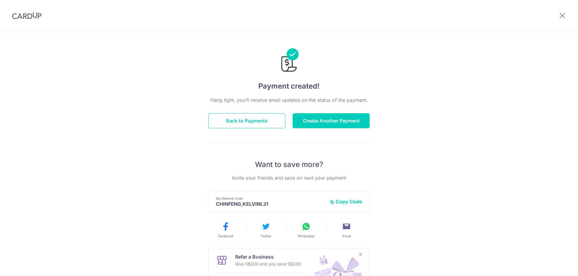  What do you see at coordinates (266, 230) in the screenshot?
I see `button: Twitter` at bounding box center [266, 230].